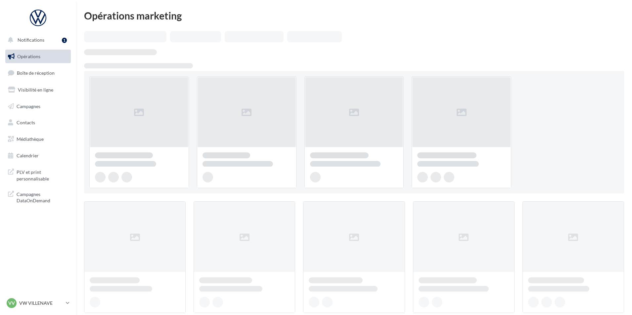 The width and height of the screenshot is (632, 315). Describe the element at coordinates (38, 107) in the screenshot. I see `a: Campagnes` at that location.